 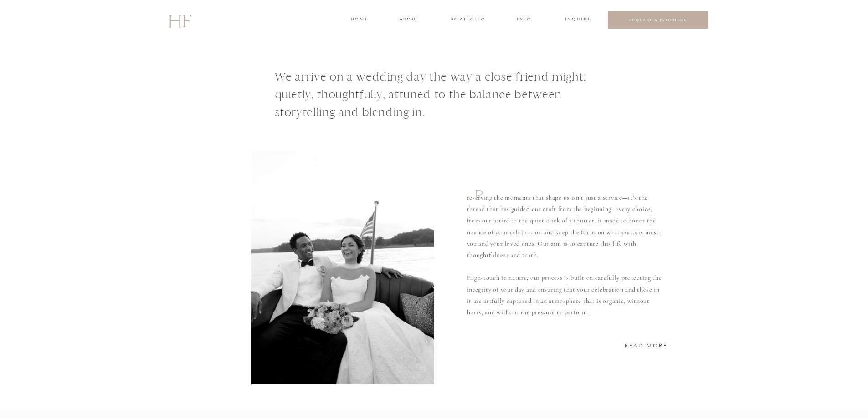 I want to click on h3: portfolio, so click(x=468, y=20).